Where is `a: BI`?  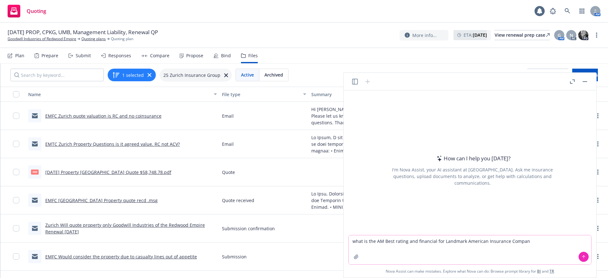 a: BI is located at coordinates (539, 271).